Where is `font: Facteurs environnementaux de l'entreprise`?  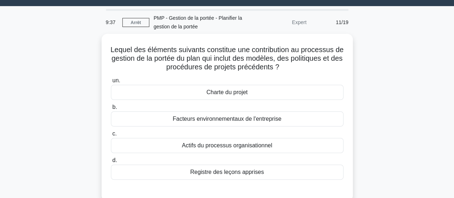 font: Facteurs environnementaux de l'entreprise is located at coordinates (227, 118).